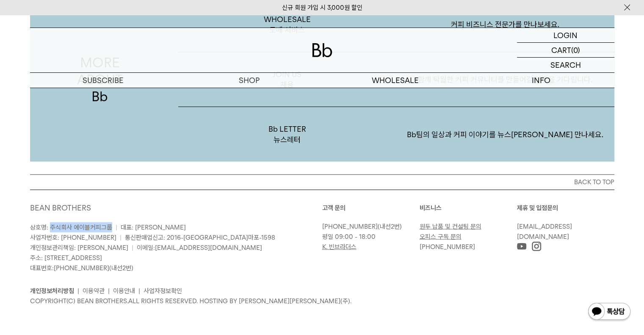  I want to click on p: 제휴 및 입점문의, so click(566, 208).